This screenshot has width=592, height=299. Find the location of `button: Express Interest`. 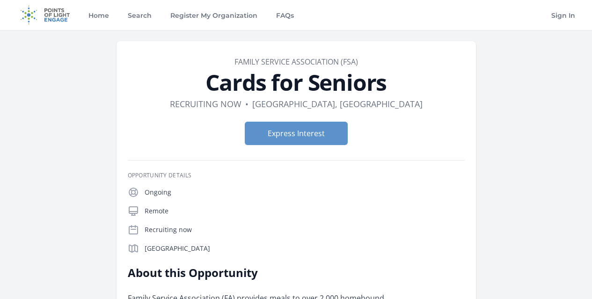

button: Express Interest is located at coordinates (296, 133).